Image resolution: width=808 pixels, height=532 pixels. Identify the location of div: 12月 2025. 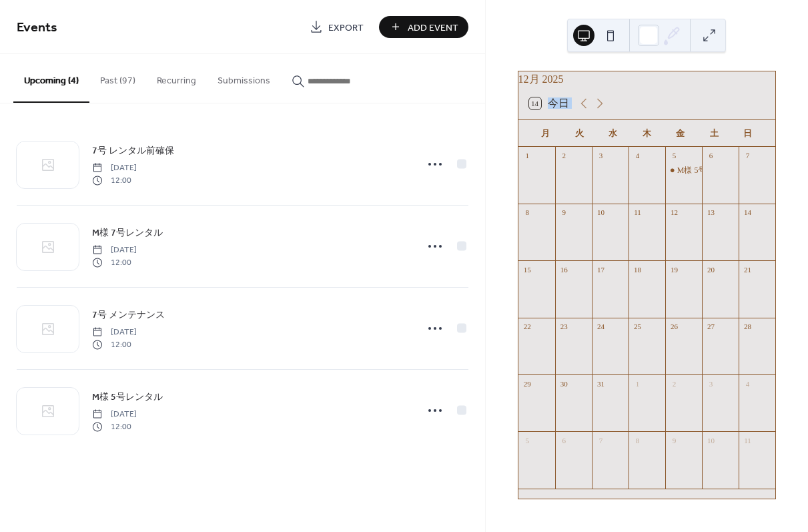
(646, 79).